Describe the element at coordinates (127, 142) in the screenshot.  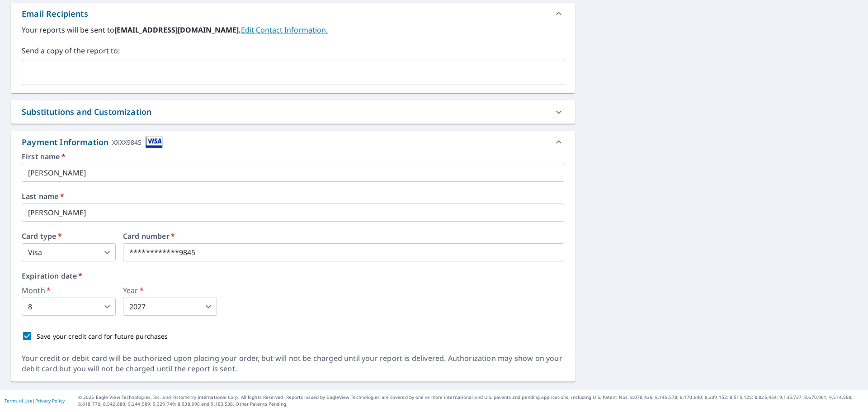
I see `div: XXXX9845` at that location.